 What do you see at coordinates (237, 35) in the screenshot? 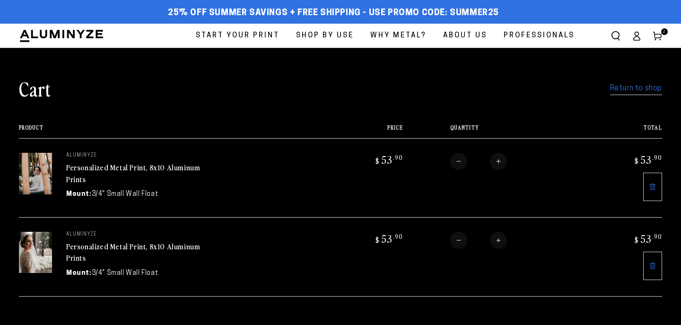
I see `a: Start Your Print` at bounding box center [237, 35].